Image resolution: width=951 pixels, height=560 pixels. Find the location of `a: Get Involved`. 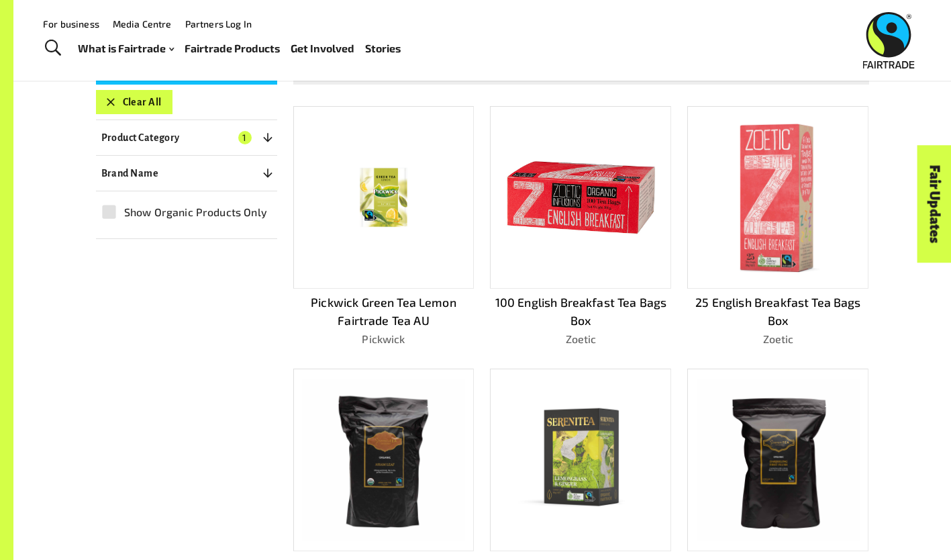

a: Get Involved is located at coordinates (322, 48).